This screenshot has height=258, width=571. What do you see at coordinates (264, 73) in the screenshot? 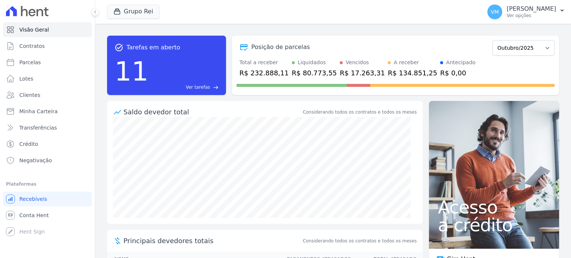
I see `div: R$ 232.888,11` at bounding box center [264, 73].